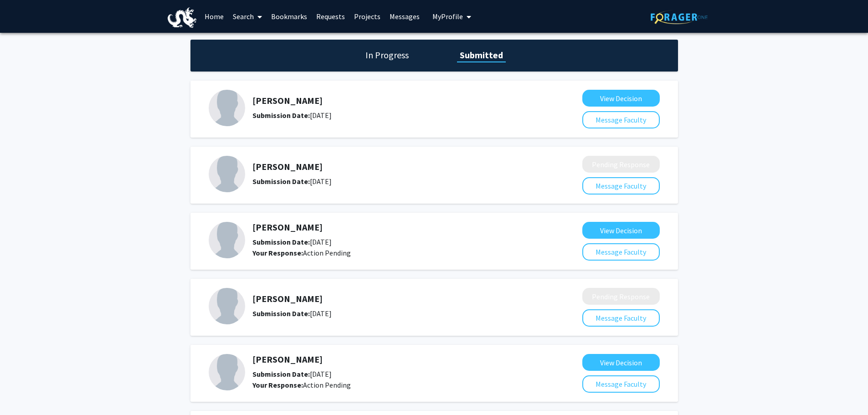 The height and width of the screenshot is (415, 868). Describe the element at coordinates (387, 55) in the screenshot. I see `h1: In Progress` at that location.